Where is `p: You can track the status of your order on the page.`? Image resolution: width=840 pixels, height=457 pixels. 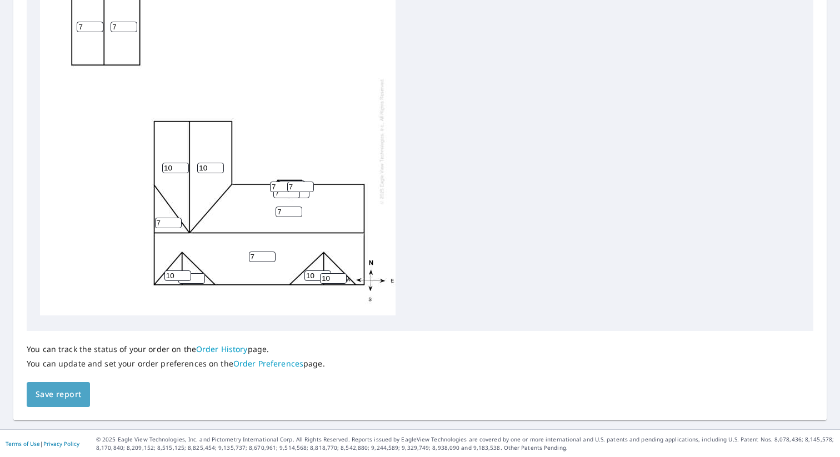
p: You can track the status of your order on the page. is located at coordinates (176, 349).